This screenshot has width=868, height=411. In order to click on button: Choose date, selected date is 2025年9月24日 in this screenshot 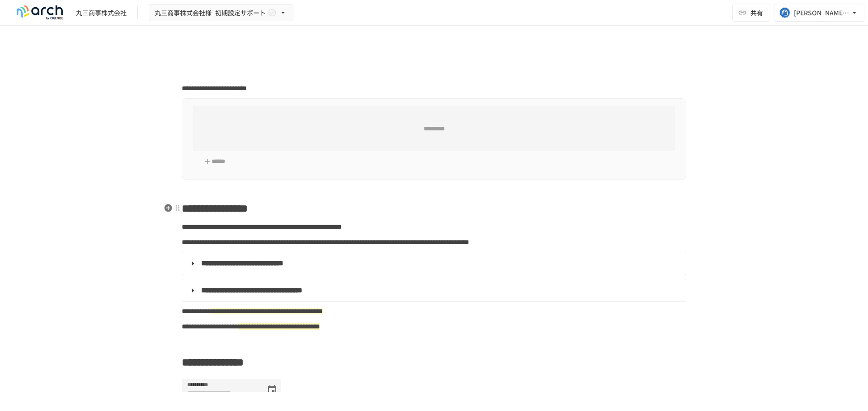, I will do `click(272, 390)`.